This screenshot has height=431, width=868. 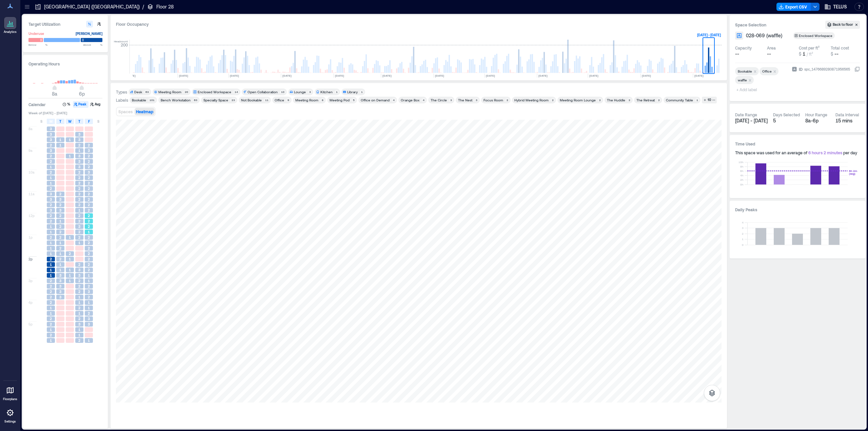 I want to click on div: 8a - 6p, so click(x=818, y=121).